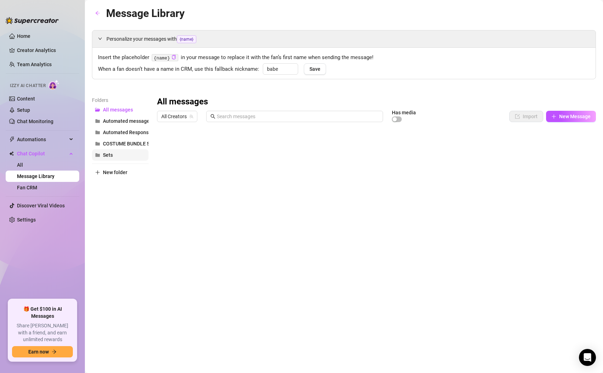 This screenshot has width=603, height=373. Describe the element at coordinates (27, 188) in the screenshot. I see `a: Fan CRM` at that location.